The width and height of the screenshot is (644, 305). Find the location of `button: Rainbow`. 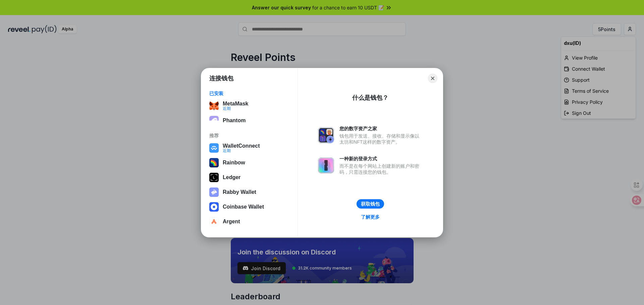

button: Rainbow is located at coordinates (249, 163).